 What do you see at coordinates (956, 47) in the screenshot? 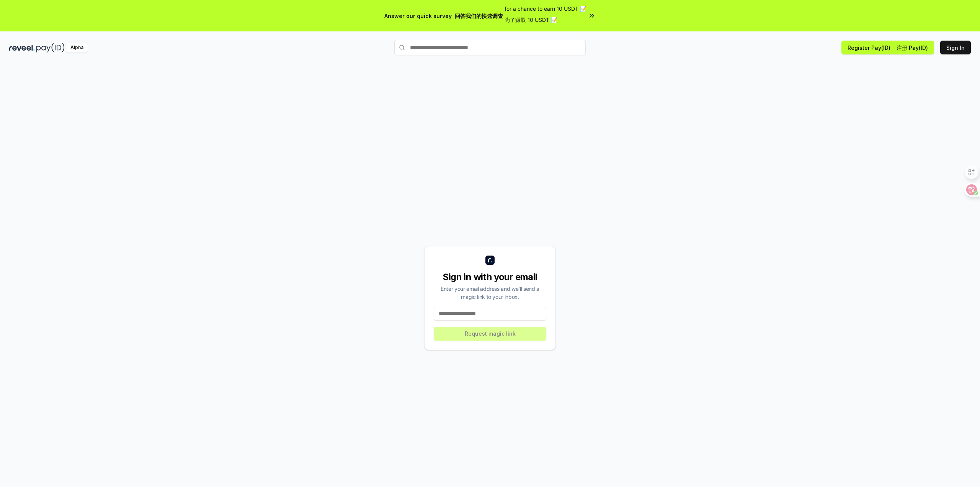
I see `button: Sign In` at bounding box center [956, 47].